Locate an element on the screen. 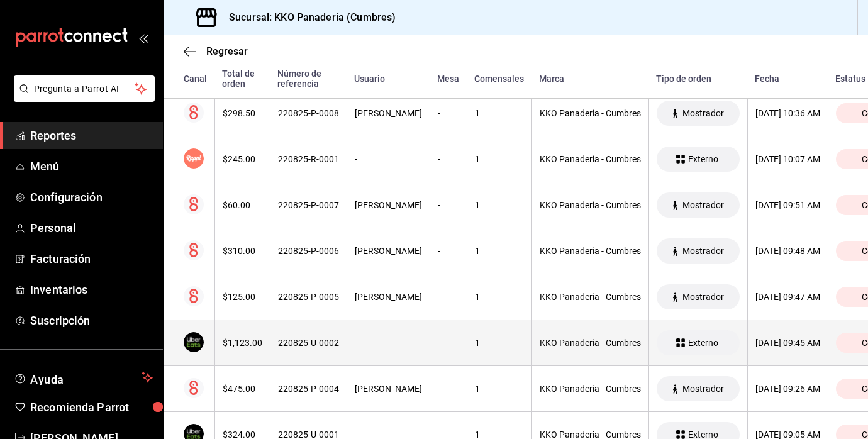 This screenshot has width=868, height=439. div: Comensales is located at coordinates (499, 79).